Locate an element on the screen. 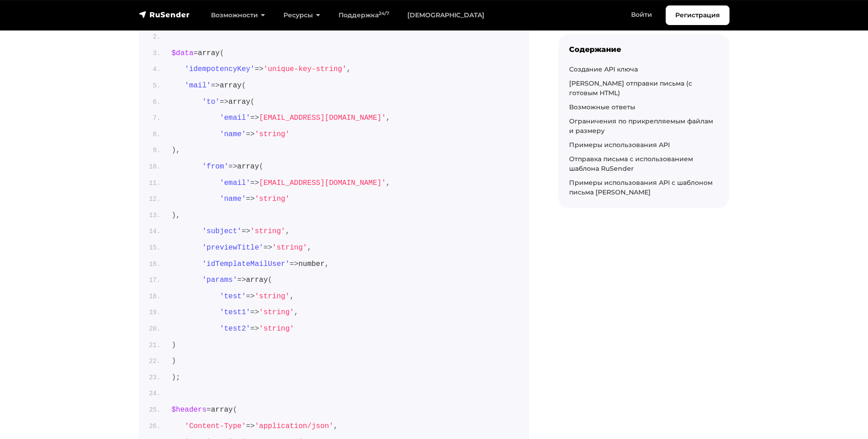 The image size is (868, 439). a: Примеры использования API is located at coordinates (619, 145).